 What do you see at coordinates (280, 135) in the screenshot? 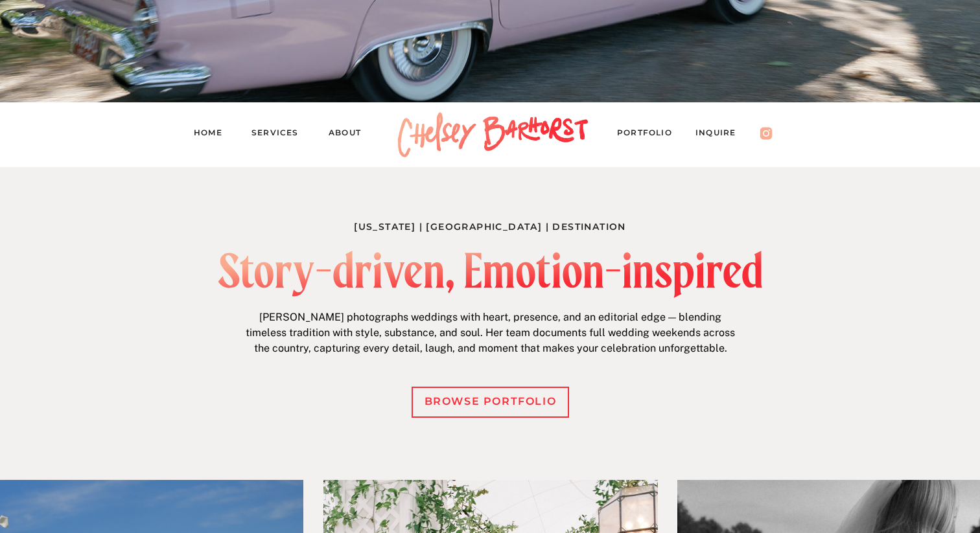
I see `nav: Services` at bounding box center [280, 135].